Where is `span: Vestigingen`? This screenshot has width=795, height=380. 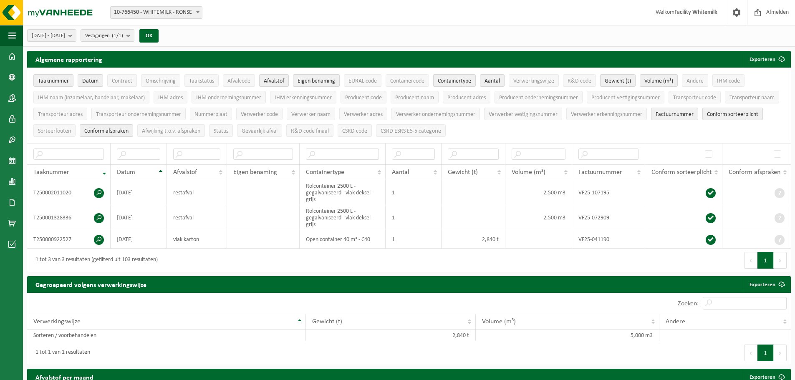 span: Vestigingen is located at coordinates (104, 36).